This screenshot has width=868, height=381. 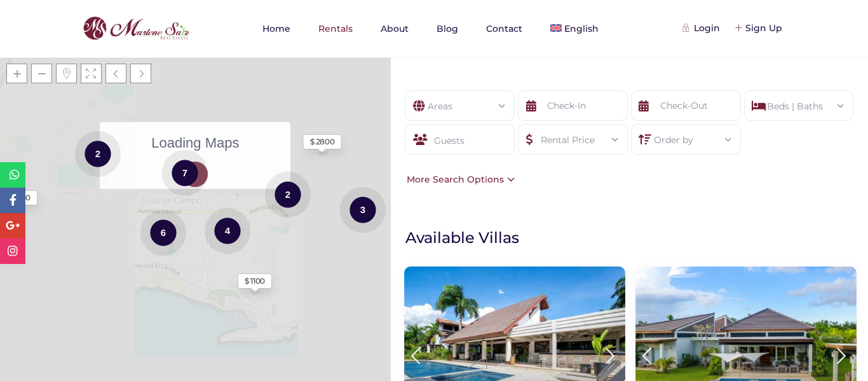 I want to click on div: 6, so click(x=163, y=232).